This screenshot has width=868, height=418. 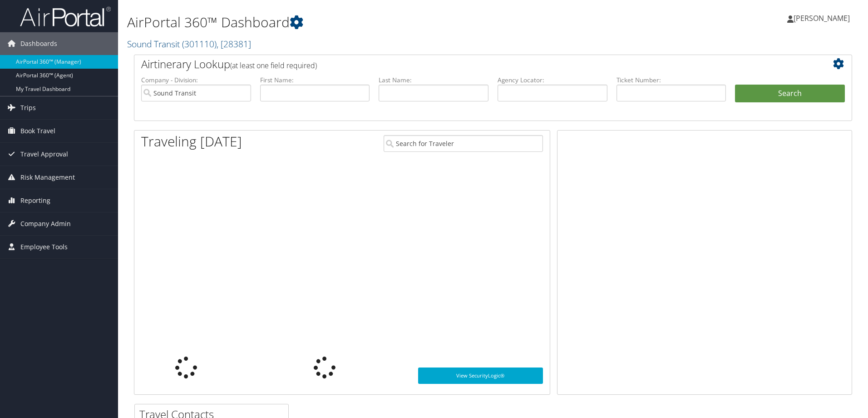 I want to click on span: (at least one field required), so click(x=273, y=66).